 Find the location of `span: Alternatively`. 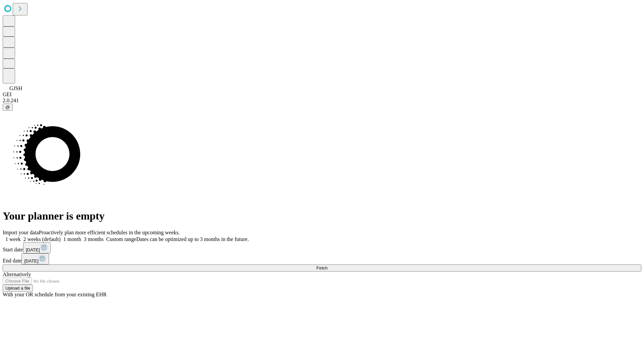

span: Alternatively is located at coordinates (17, 275).